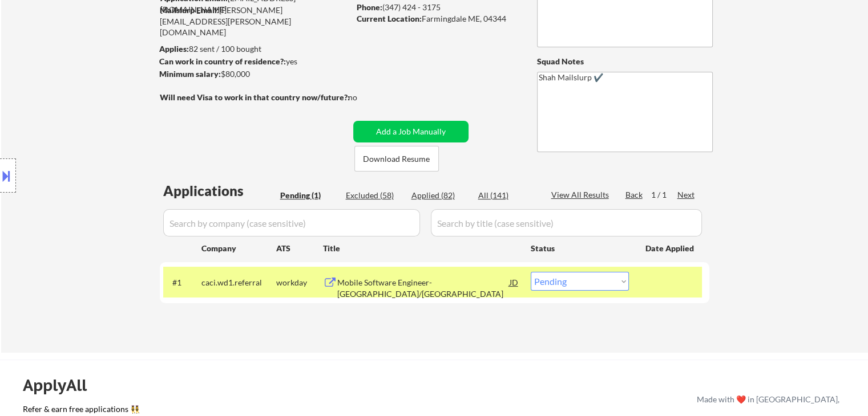  Describe the element at coordinates (670, 248) in the screenshot. I see `div: Date Applied` at that location.